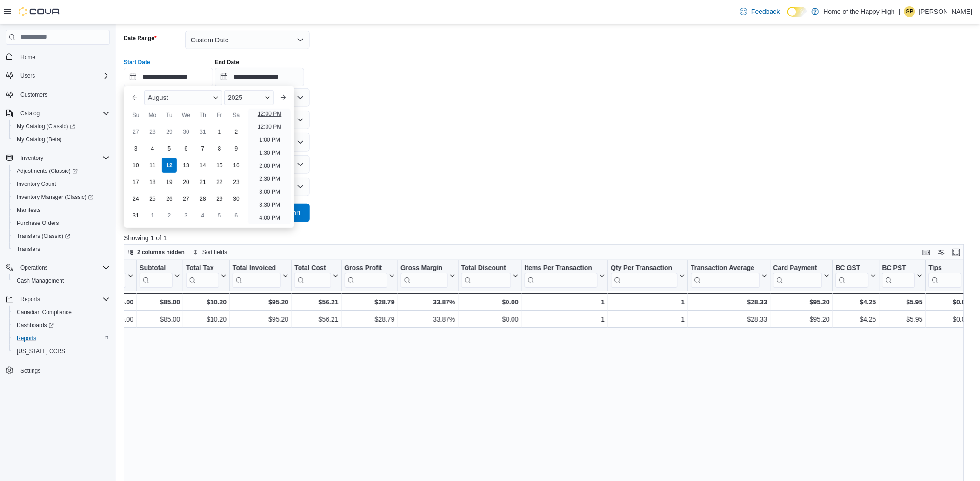  What do you see at coordinates (140, 38) in the screenshot?
I see `label: Date Range` at bounding box center [140, 38].